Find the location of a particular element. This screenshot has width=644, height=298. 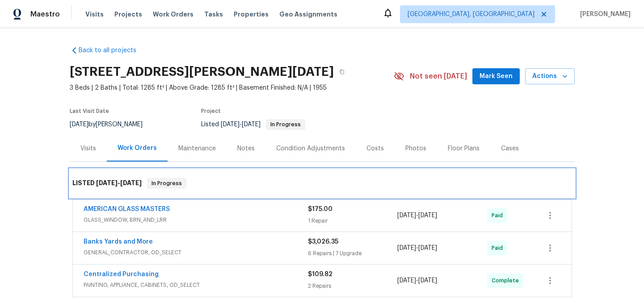

span: Project is located at coordinates (211, 111).